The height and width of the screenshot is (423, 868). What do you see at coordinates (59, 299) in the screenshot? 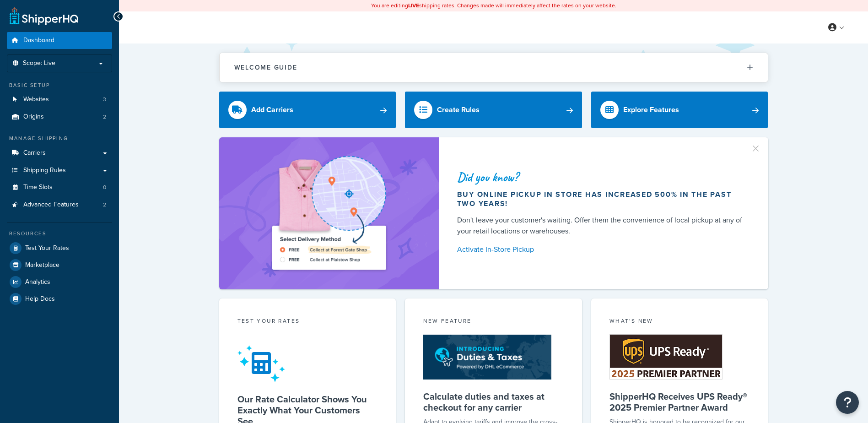
I see `li: Help Docs` at bounding box center [59, 299].